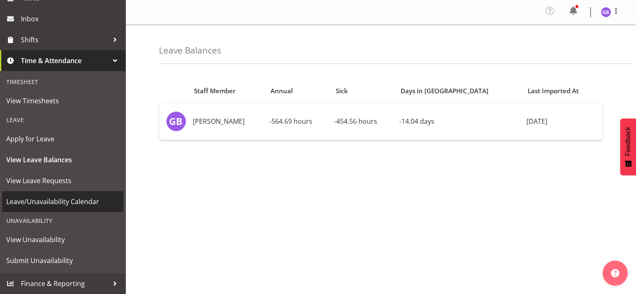 This screenshot has height=294, width=636. I want to click on span: Apply for Leave, so click(63, 139).